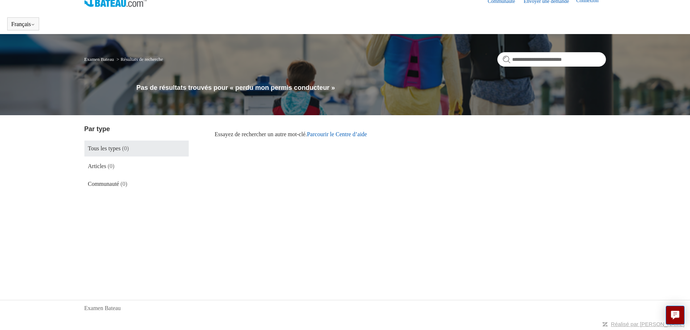 This screenshot has height=330, width=690. I want to click on span: Tous les types, so click(104, 148).